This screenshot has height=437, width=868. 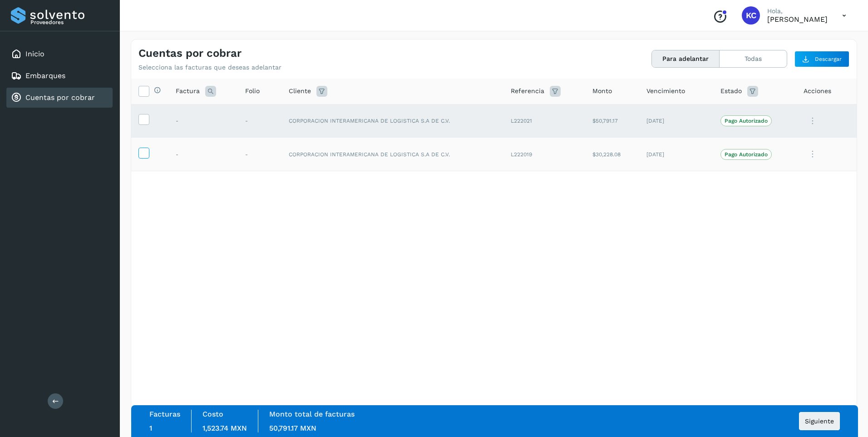 What do you see at coordinates (817, 91) in the screenshot?
I see `span: Acciones` at bounding box center [817, 91].